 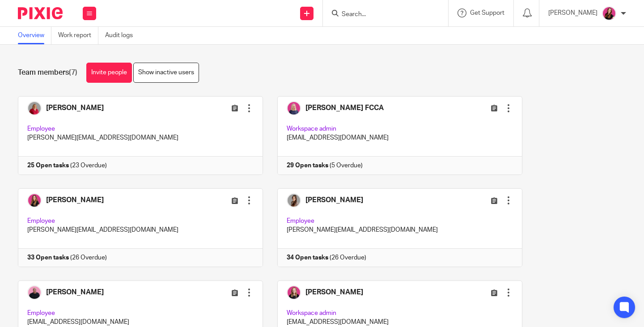 What do you see at coordinates (109, 73) in the screenshot?
I see `a: Invite people` at bounding box center [109, 73].